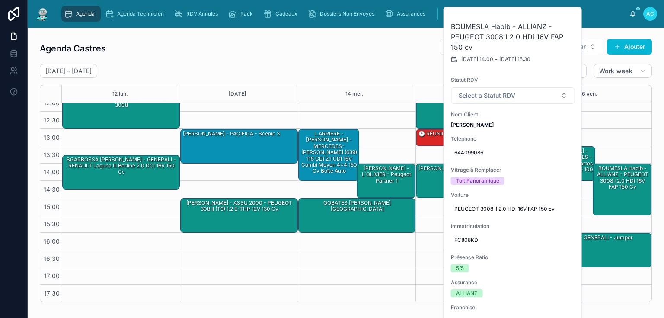 The width and height of the screenshot is (664, 318). I want to click on span: 14:00, so click(51, 172).